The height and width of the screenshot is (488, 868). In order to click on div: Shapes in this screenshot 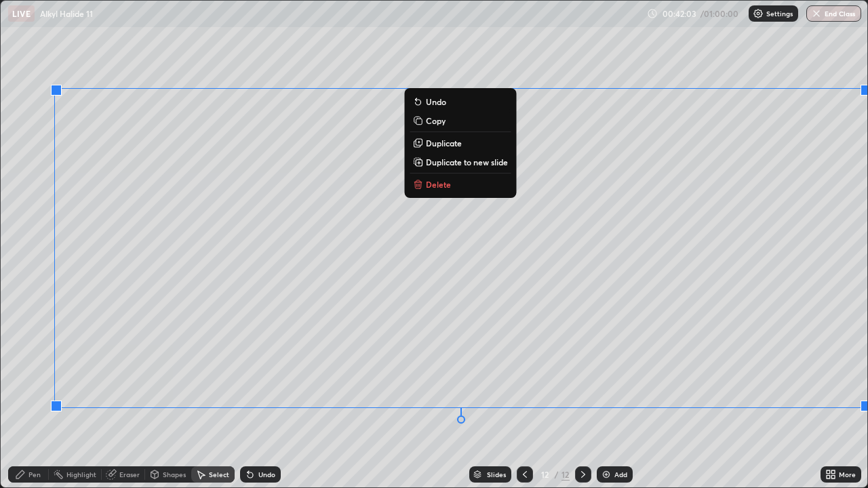, I will do `click(174, 475)`.